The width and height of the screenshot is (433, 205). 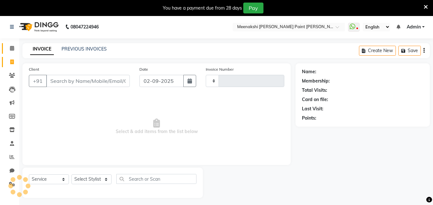 What do you see at coordinates (202, 8) in the screenshot?
I see `div: You have a payment due from 28 days` at bounding box center [202, 8].